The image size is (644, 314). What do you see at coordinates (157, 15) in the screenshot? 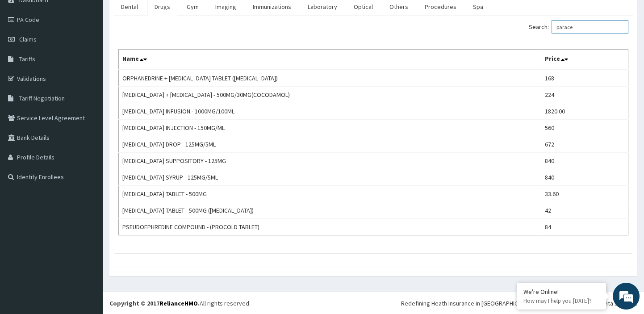
I see `div: Minimize live chat window` at bounding box center [157, 15].